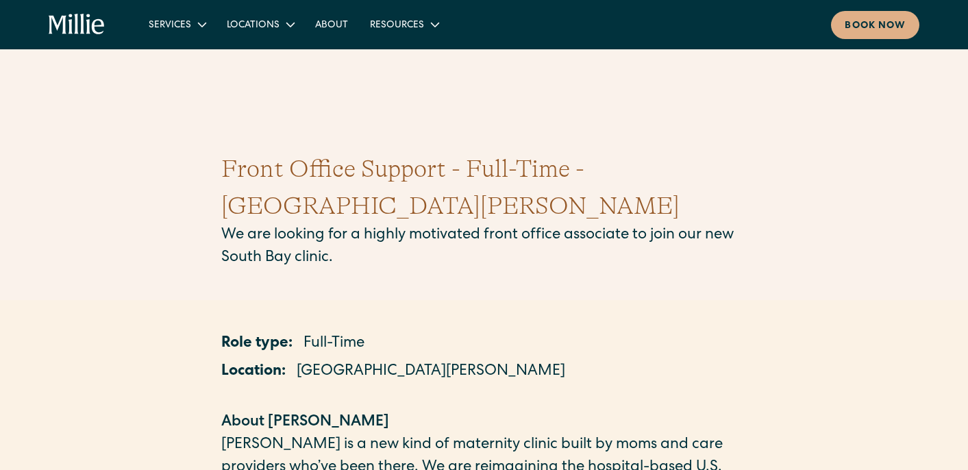 The image size is (968, 470). Describe the element at coordinates (257, 344) in the screenshot. I see `p: Role type:` at that location.